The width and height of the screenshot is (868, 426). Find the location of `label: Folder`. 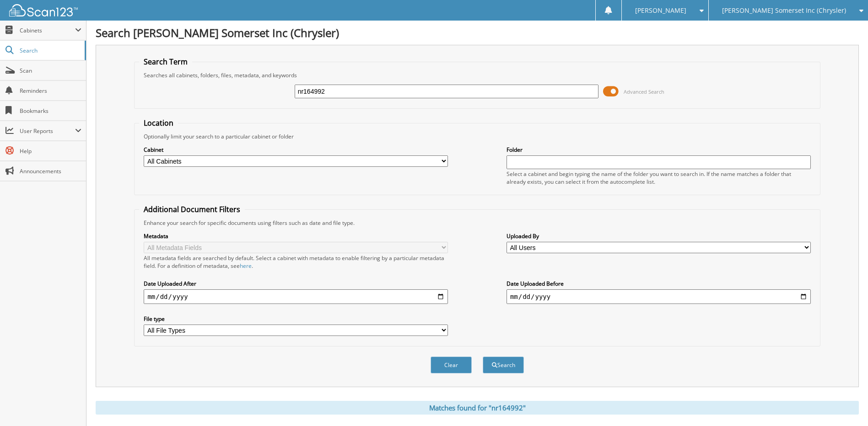

label: Folder is located at coordinates (658, 149).